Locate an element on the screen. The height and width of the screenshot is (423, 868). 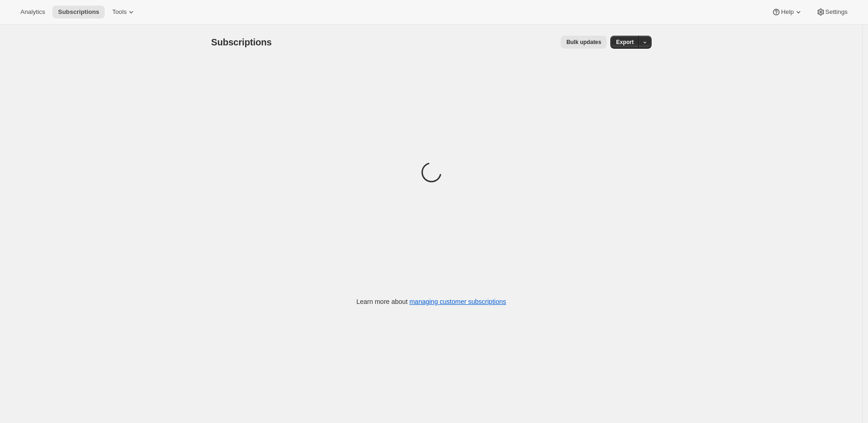
button: Export is located at coordinates (625, 42).